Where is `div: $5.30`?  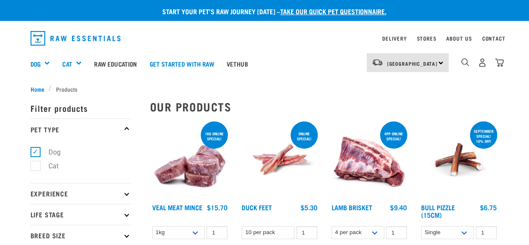
div: $5.30 is located at coordinates (309, 207).